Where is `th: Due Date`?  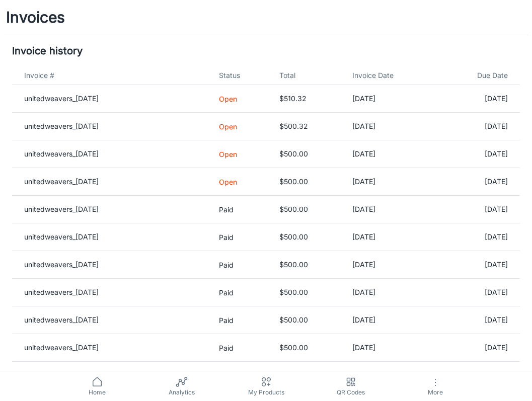
th: Due Date is located at coordinates (478, 76).